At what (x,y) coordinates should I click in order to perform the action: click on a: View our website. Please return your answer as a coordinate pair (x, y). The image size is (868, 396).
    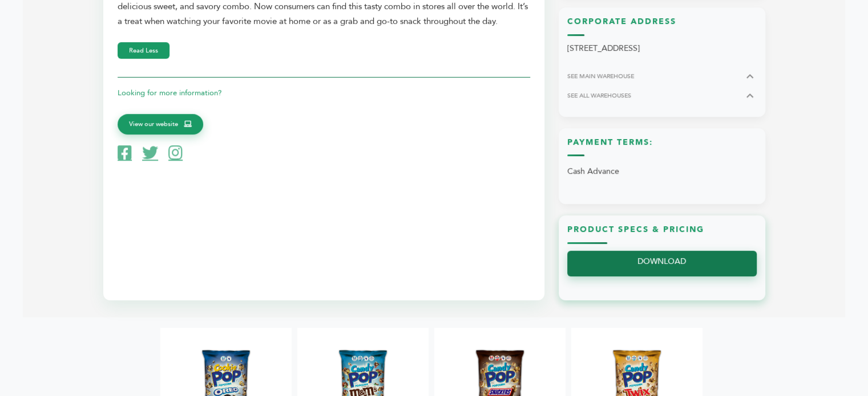
    Looking at the image, I should click on (160, 125).